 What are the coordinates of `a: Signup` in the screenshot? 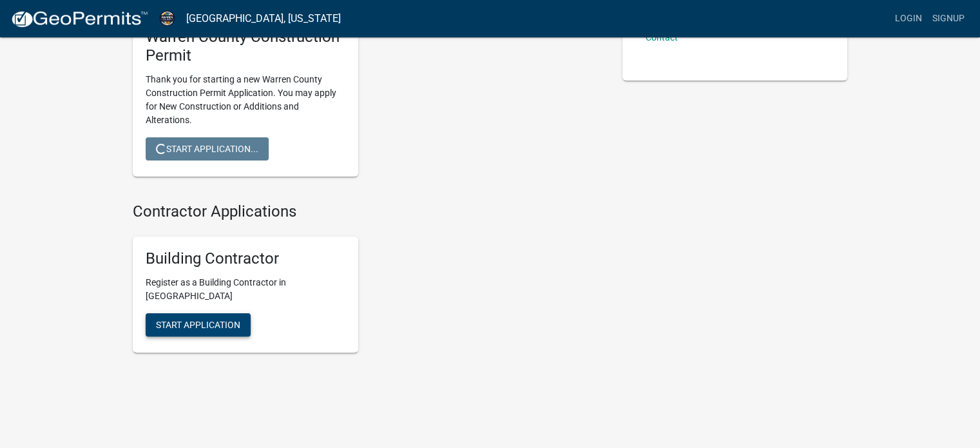 It's located at (949, 18).